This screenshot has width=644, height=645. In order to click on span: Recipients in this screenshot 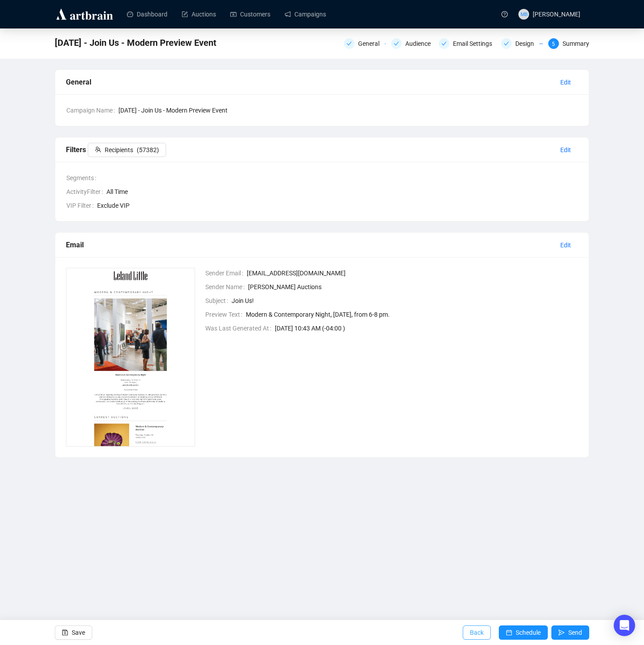, I will do `click(119, 150)`.